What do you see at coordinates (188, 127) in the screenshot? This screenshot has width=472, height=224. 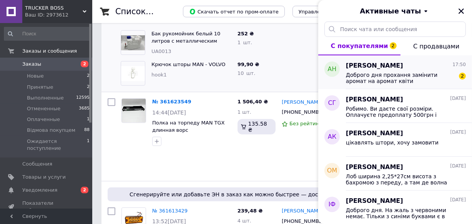 I see `span: Полка на торпеду MAN TGX длинная ворс` at bounding box center [188, 127].